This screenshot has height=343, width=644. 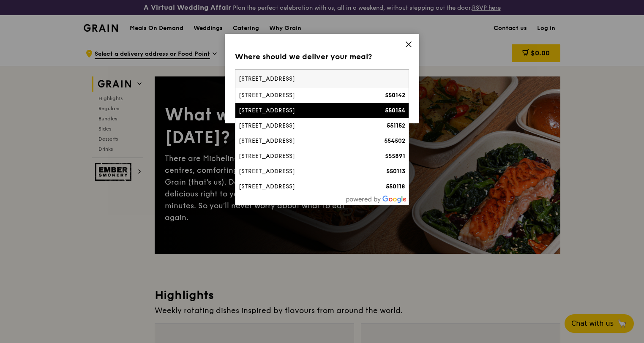 I want to click on strong: 551152, so click(x=396, y=125).